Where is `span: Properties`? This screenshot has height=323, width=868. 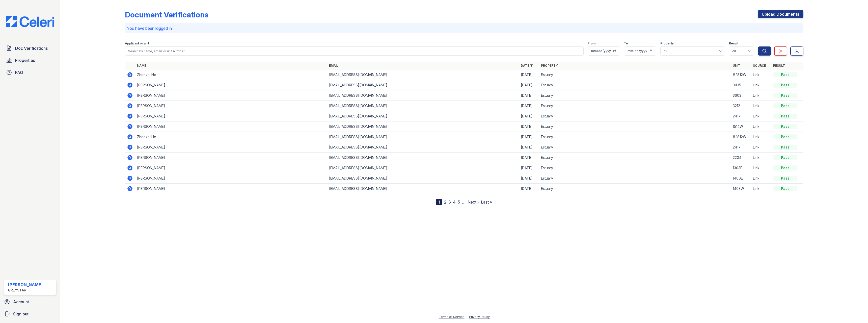 span: Properties is located at coordinates (25, 61).